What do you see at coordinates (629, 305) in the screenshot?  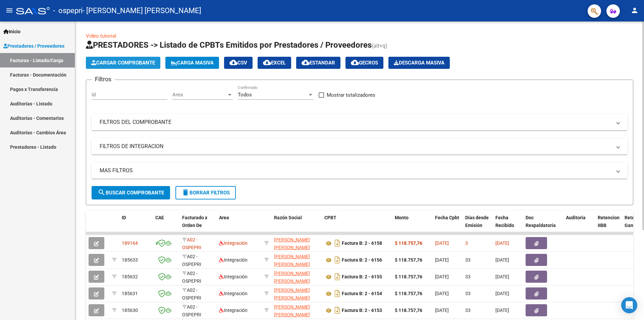 I see `div: Open Intercom Messenger` at bounding box center [629, 305].